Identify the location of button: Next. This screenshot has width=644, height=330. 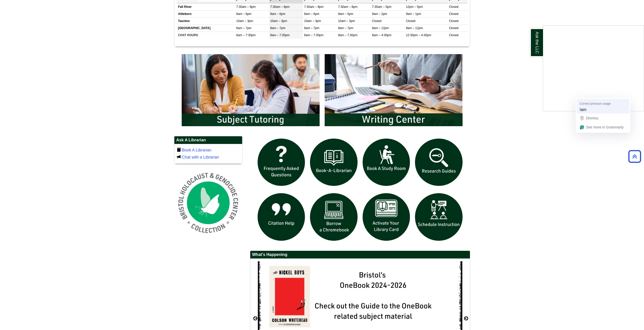
(466, 319).